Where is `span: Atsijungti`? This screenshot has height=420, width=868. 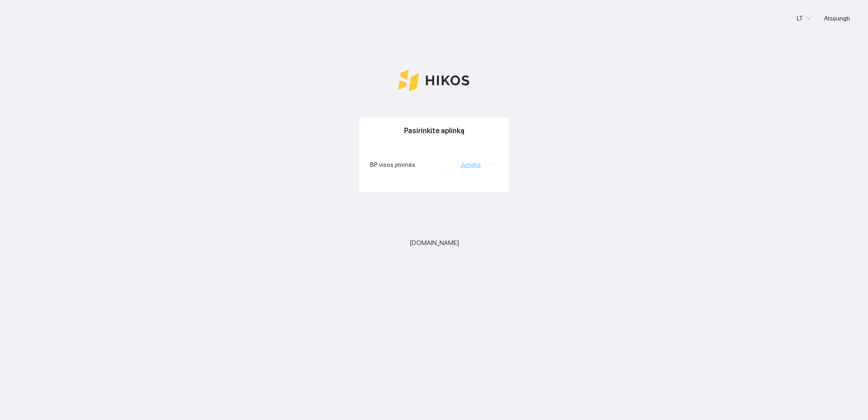 span: Atsijungti is located at coordinates (837, 18).